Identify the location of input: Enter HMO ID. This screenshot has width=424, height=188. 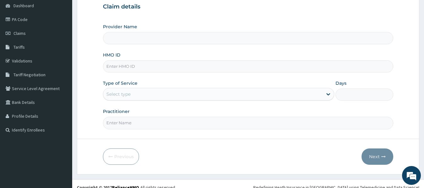
(248, 66).